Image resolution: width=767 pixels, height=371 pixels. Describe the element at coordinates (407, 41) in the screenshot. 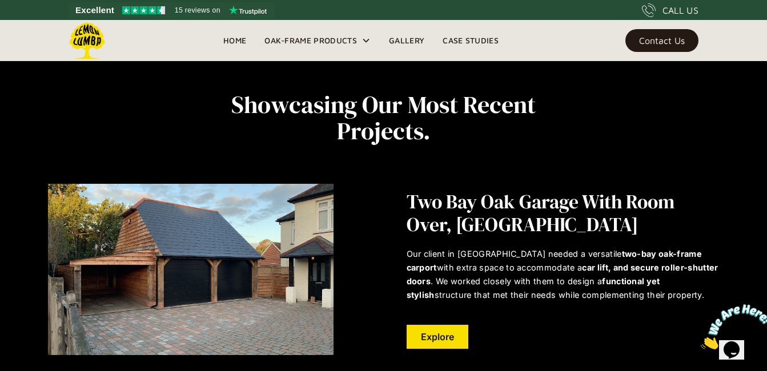

I see `a: Gallery` at that location.